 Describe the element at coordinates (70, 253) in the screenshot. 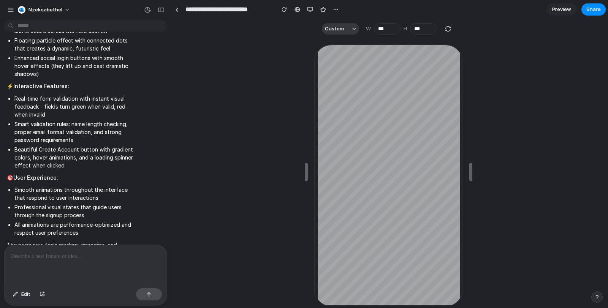

I see `p: The page now feels modern, engaging, and provides excellent user feedback at every step of the si...` at that location.